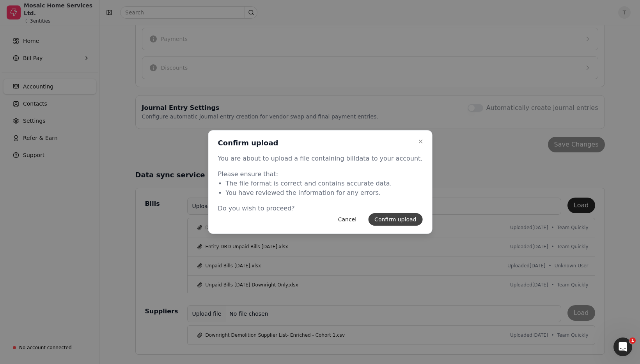 This screenshot has width=640, height=364. Describe the element at coordinates (320, 174) in the screenshot. I see `p: Please ensure that:` at that location.